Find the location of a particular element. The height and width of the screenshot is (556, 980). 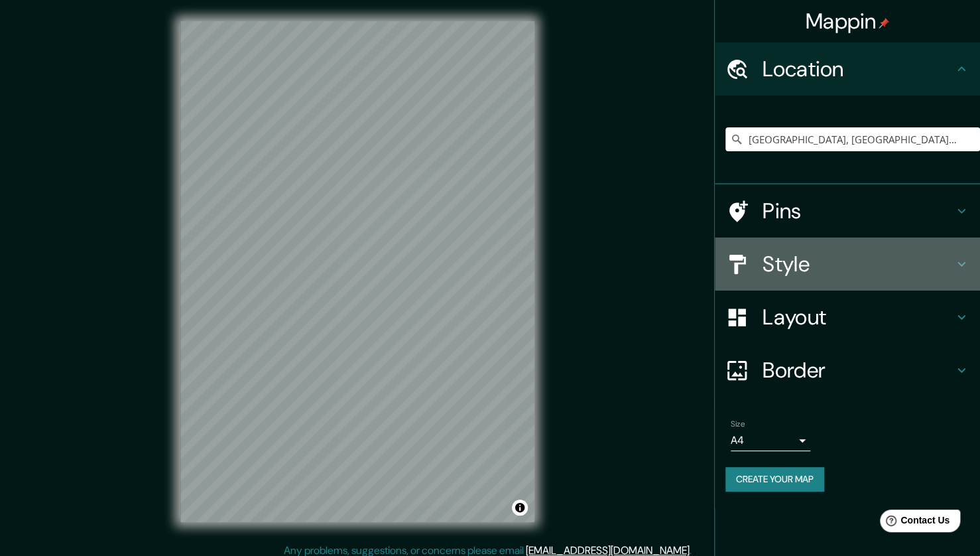

div: A4 is located at coordinates (771, 441).